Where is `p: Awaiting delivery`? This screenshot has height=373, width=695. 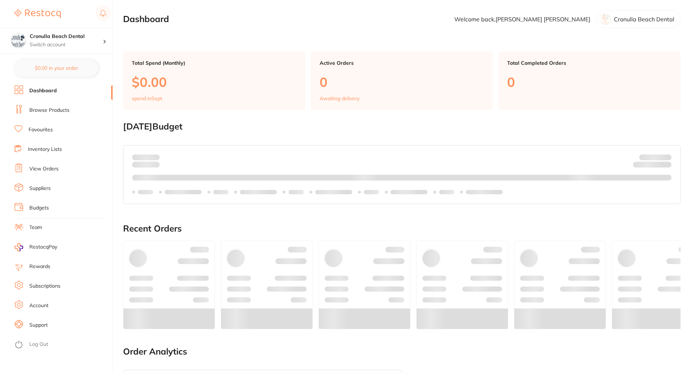
p: Awaiting delivery is located at coordinates (340, 99).